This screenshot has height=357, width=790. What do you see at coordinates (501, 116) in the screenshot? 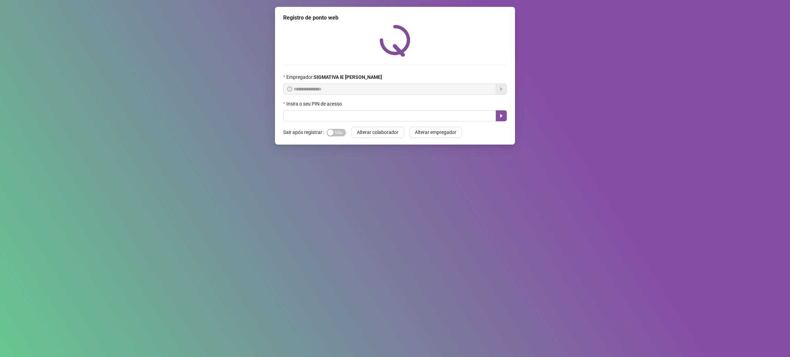
I see `span: caret-right` at bounding box center [501, 116].